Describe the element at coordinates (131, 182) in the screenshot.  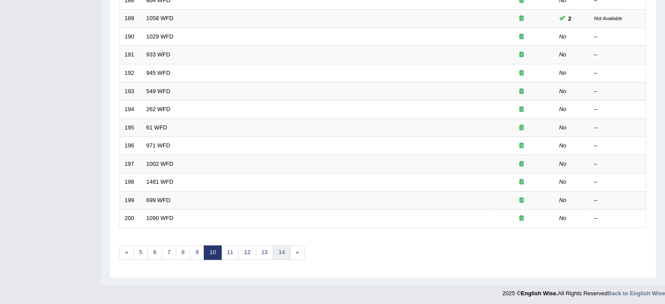
I see `td: 198` at that location.